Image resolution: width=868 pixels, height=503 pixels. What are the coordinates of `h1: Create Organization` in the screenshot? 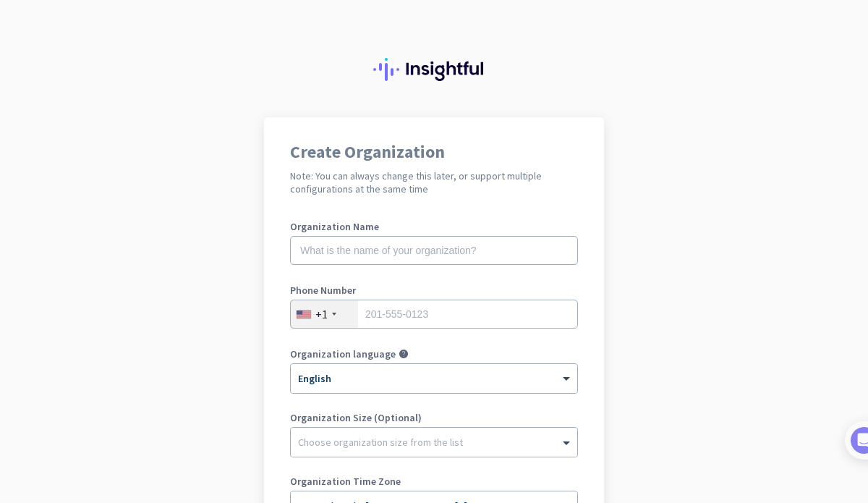 It's located at (434, 152).